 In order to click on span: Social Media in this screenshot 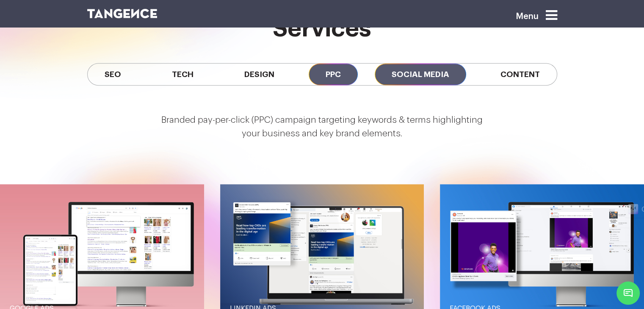, I will do `click(420, 74)`.